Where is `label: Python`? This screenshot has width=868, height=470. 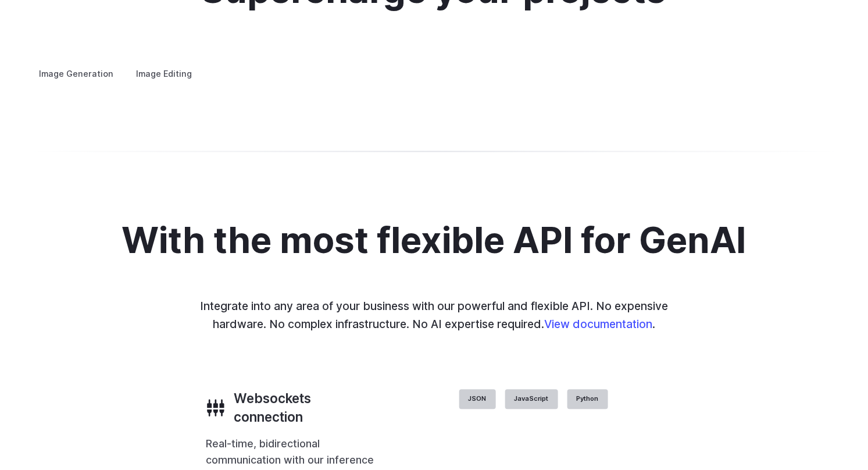 label: Python is located at coordinates (588, 399).